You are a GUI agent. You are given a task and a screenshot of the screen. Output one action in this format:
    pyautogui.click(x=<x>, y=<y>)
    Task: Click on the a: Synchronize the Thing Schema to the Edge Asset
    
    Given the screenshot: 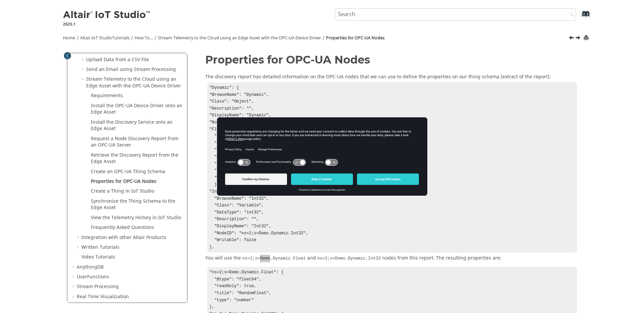 What is the action you would take?
    pyautogui.click(x=133, y=205)
    